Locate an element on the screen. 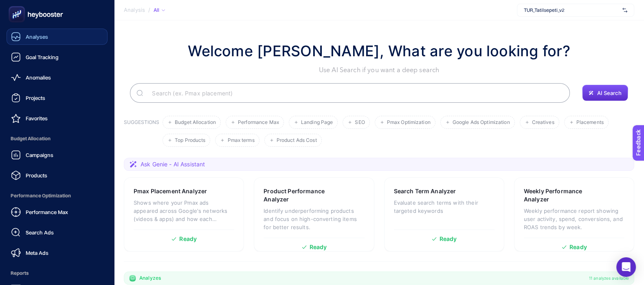 The image size is (644, 285). h3: Pmax Placement Analyzer is located at coordinates (170, 191).